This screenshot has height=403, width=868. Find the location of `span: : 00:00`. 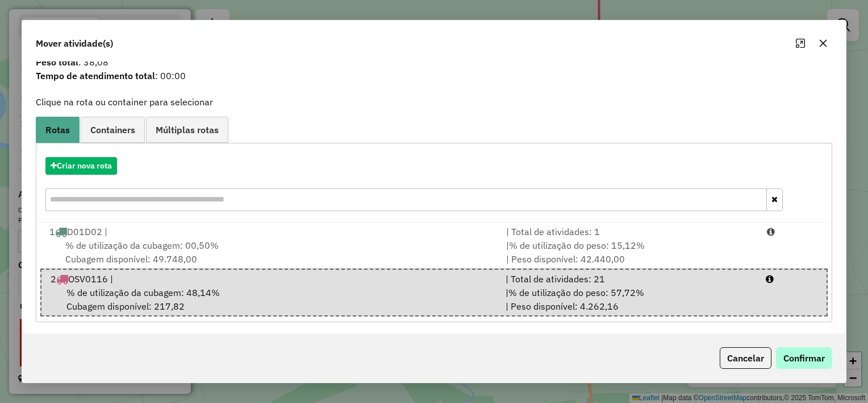

span: : 00:00 is located at coordinates (434, 76).